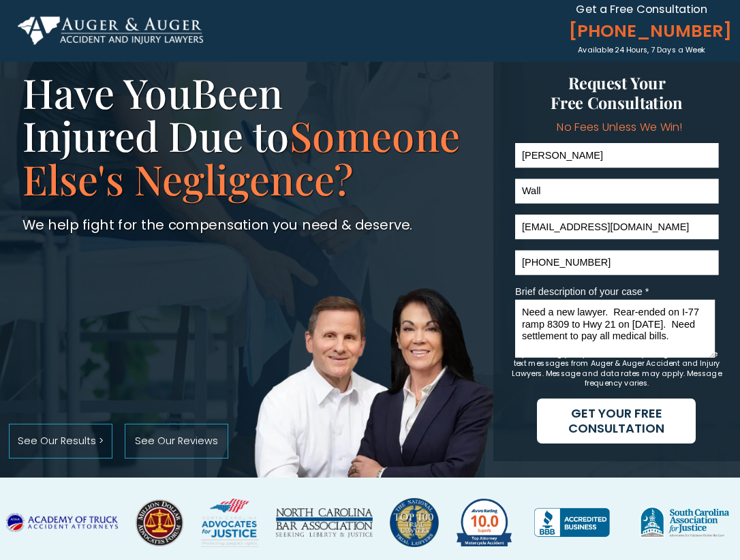 The height and width of the screenshot is (560, 740). What do you see at coordinates (617, 191) in the screenshot?
I see `input: Last Name*` at bounding box center [617, 191].